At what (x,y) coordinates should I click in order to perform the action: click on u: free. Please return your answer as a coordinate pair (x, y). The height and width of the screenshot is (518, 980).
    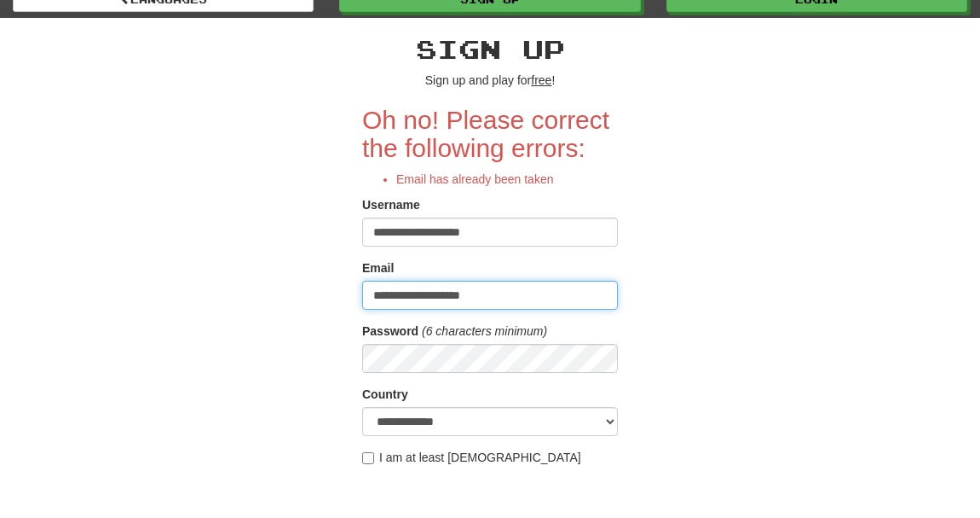
    Looking at the image, I should click on (541, 80).